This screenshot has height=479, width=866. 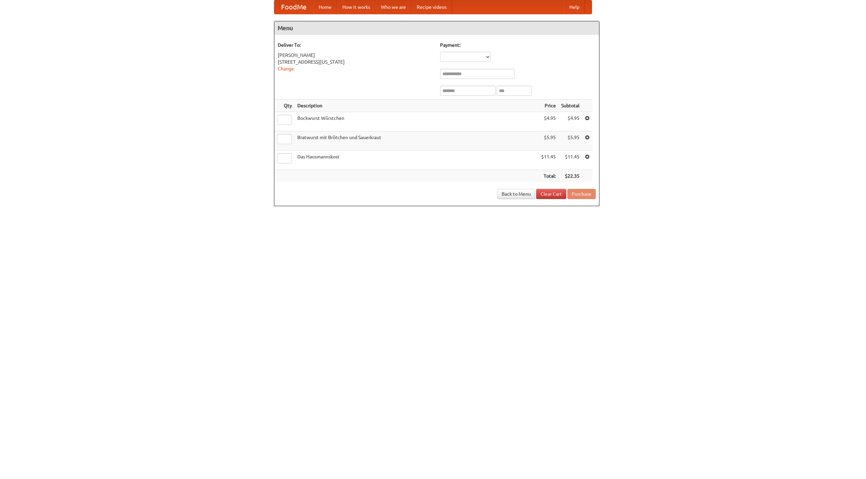 I want to click on th: Subtotal, so click(x=570, y=106).